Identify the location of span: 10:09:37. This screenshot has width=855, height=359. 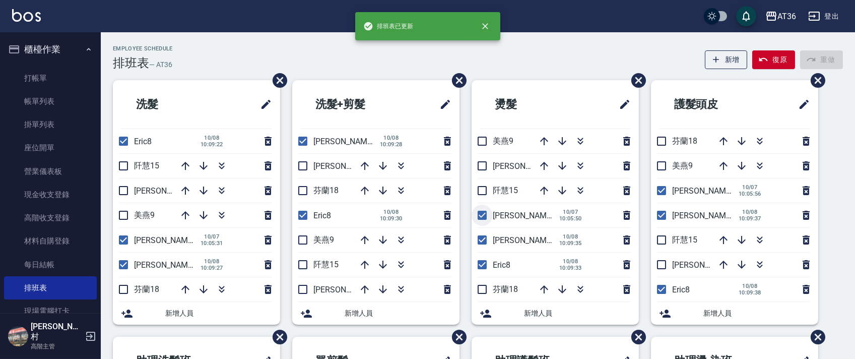
(750, 218).